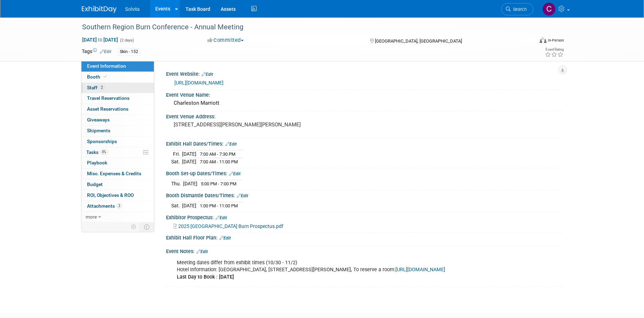 The width and height of the screenshot is (644, 318). Describe the element at coordinates (177, 184) in the screenshot. I see `td: Thu.` at that location.